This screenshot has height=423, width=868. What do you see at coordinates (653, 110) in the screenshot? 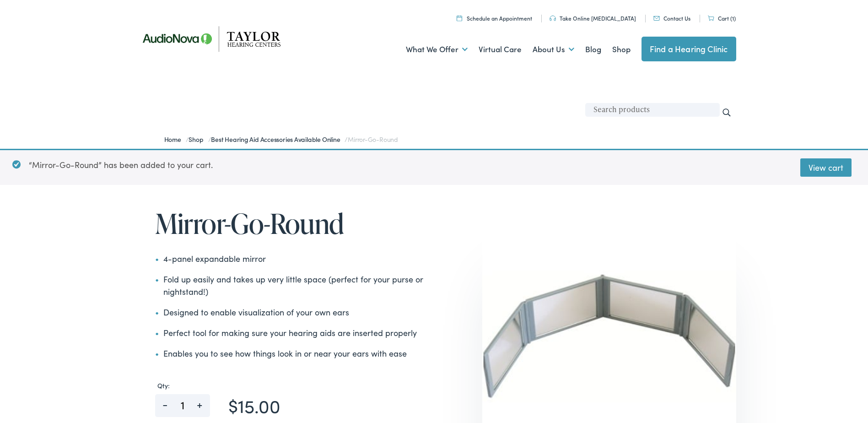
I see `input: Search products` at bounding box center [653, 110].